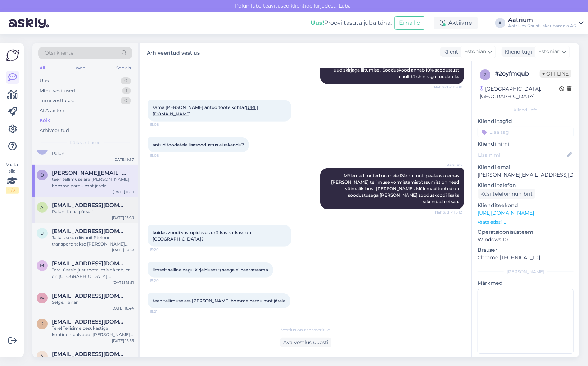  I want to click on div: All, so click(42, 68).